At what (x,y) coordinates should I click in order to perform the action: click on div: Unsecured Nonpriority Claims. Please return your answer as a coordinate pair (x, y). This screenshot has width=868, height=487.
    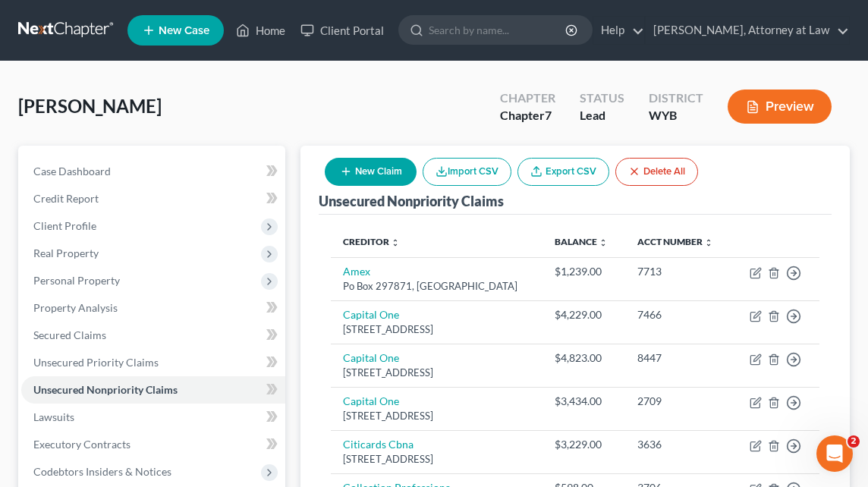
    Looking at the image, I should click on (411, 201).